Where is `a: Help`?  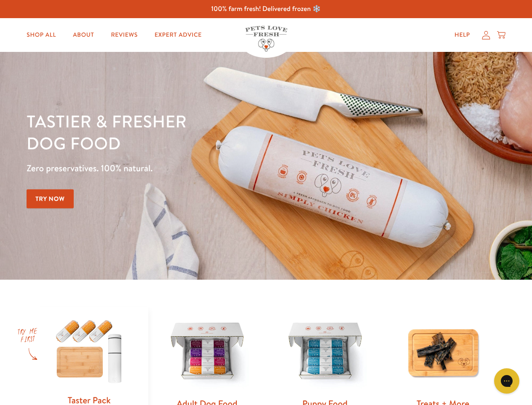
a: Help is located at coordinates (462, 35).